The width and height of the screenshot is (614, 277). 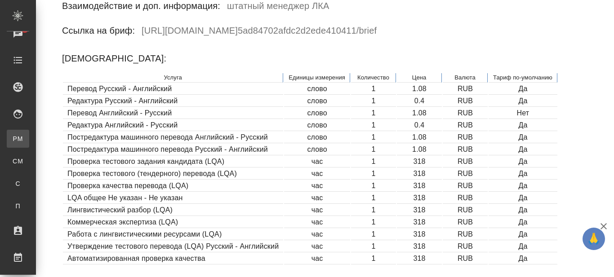 What do you see at coordinates (173, 235) in the screenshot?
I see `td: Работа с лингвистическими ресурсами (LQA)` at bounding box center [173, 235].